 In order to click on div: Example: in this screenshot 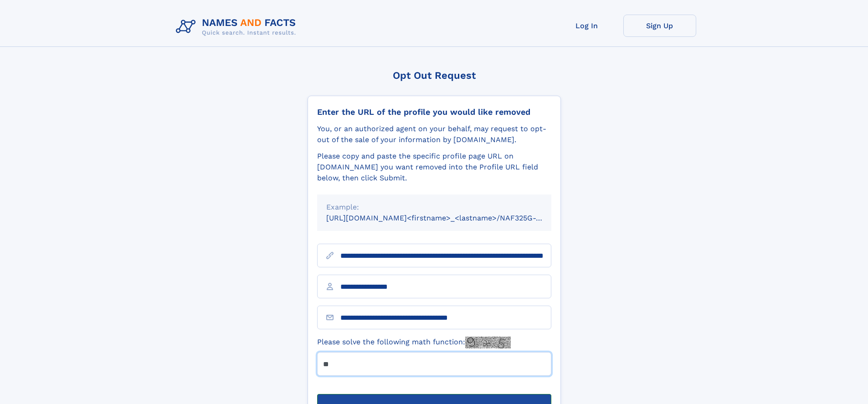, I will do `click(434, 207)`.